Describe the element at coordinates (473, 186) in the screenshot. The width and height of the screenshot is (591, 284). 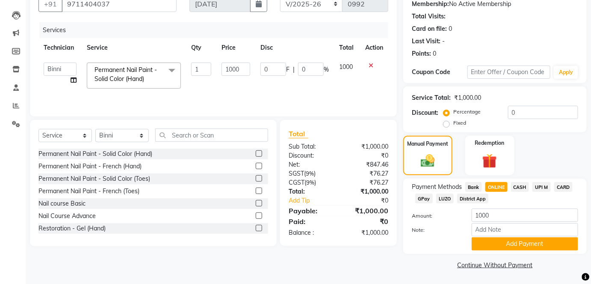
I see `span: Bank` at that location.